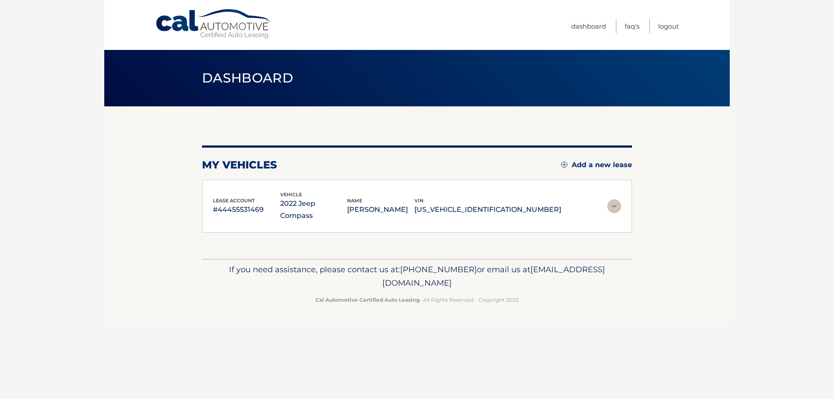 This screenshot has width=834, height=399. I want to click on h2: my vehicles, so click(239, 165).